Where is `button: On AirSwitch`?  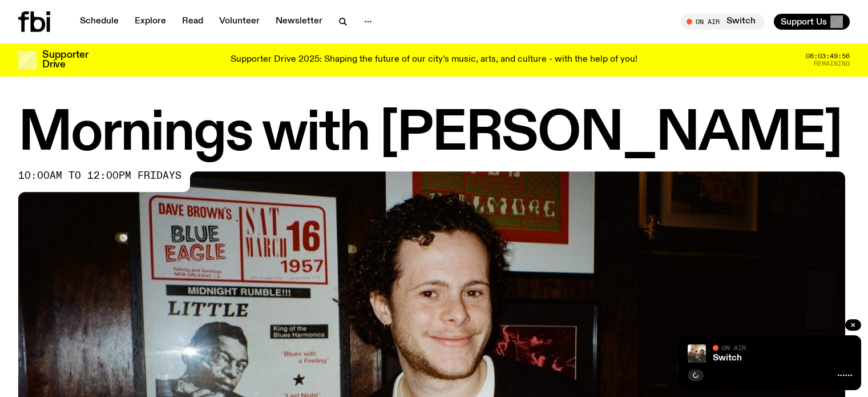 button: On AirSwitch is located at coordinates (723, 22).